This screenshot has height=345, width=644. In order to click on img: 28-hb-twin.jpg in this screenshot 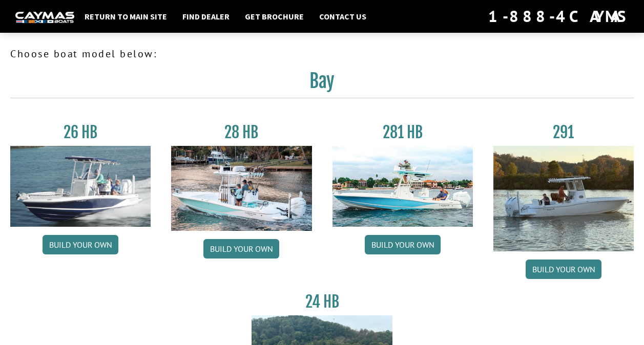, I will do `click(403, 186)`.